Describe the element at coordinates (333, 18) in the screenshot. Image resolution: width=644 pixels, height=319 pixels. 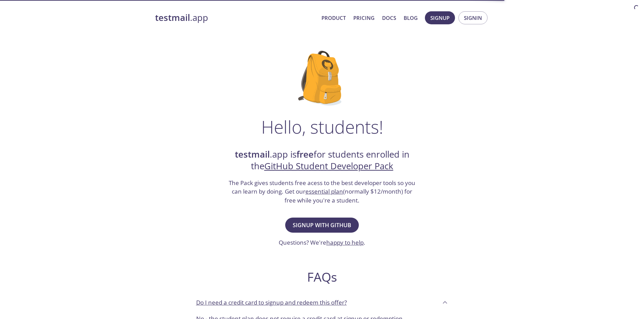
I see `a: Product` at that location.